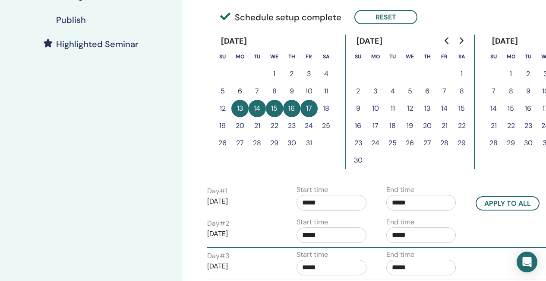 This screenshot has width=546, height=281. I want to click on button: Go to previous month, so click(448, 41).